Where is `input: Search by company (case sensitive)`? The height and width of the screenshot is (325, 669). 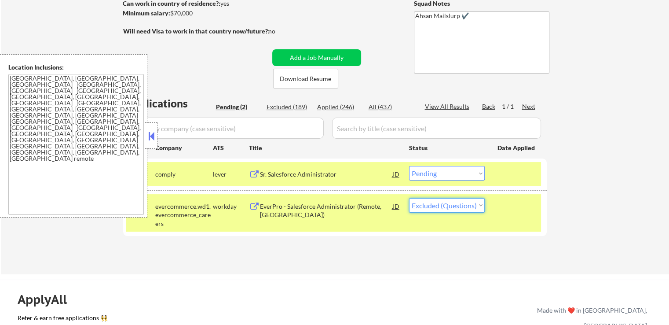 input: Search by company (case sensitive) is located at coordinates (225, 128).